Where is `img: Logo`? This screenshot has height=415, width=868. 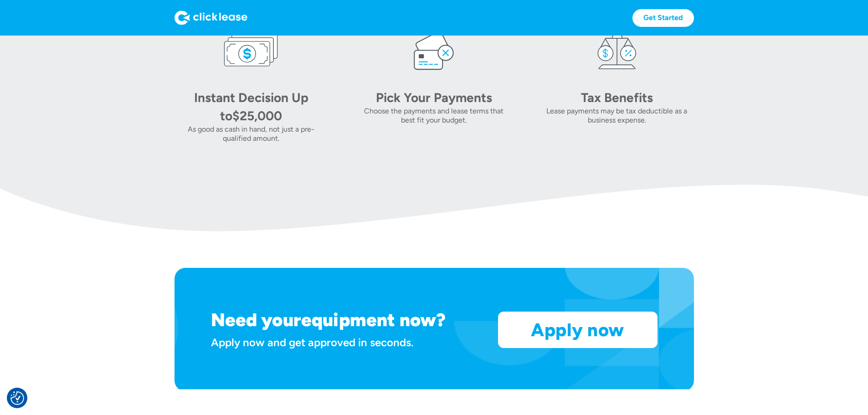
img: Logo is located at coordinates (211, 18).